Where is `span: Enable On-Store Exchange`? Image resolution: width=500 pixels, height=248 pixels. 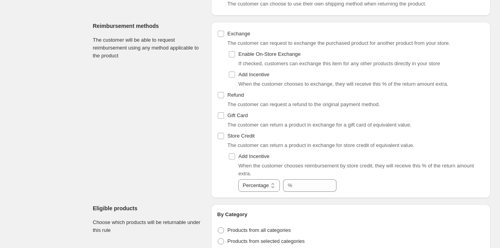 span: Enable On-Store Exchange is located at coordinates (270, 54).